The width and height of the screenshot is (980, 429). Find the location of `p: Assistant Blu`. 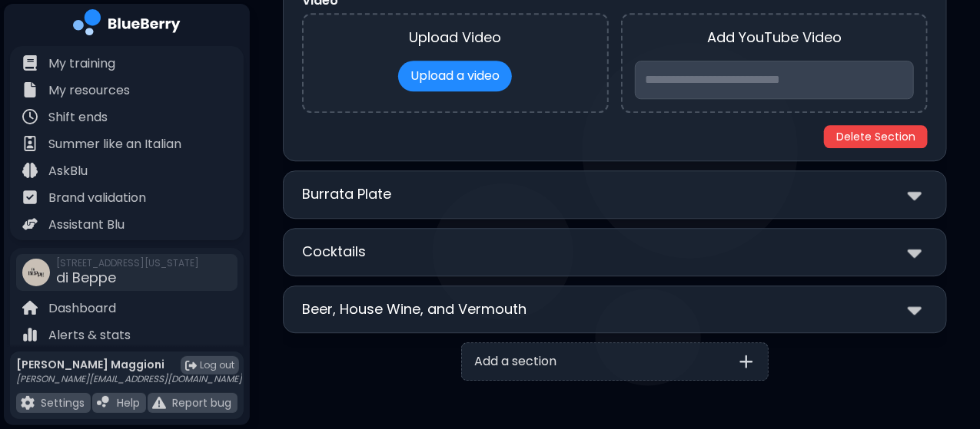

p: Assistant Blu is located at coordinates (86, 225).